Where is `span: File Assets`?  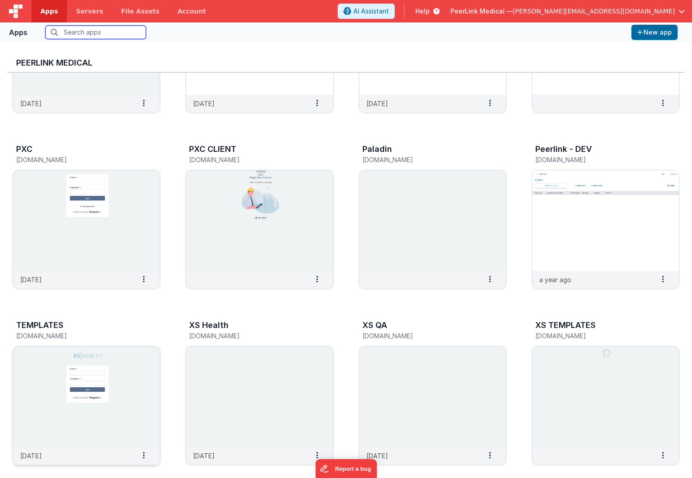 span: File Assets is located at coordinates (140, 11).